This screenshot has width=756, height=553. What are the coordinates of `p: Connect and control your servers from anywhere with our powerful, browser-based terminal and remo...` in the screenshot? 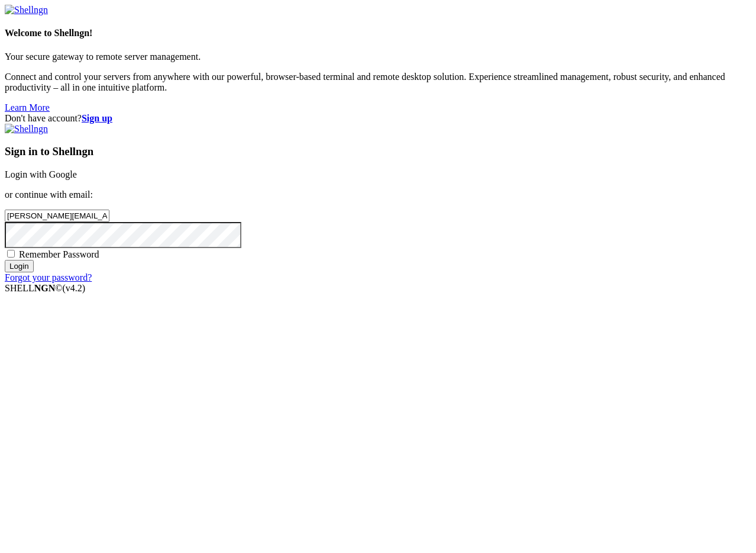 It's located at (378, 82).